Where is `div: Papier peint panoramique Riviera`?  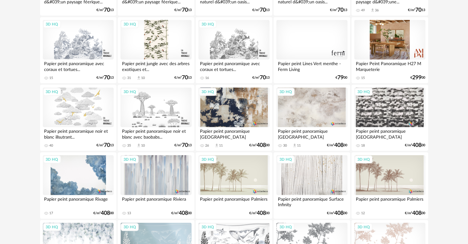
div: Papier peint panoramique Riviera is located at coordinates (156, 202).